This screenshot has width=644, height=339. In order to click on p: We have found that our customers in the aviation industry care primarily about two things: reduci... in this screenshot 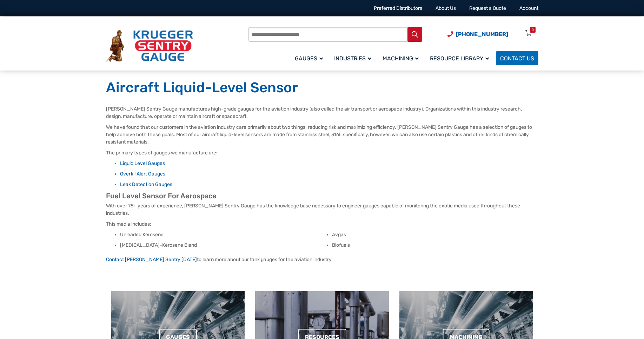, I will do `click(322, 134)`.